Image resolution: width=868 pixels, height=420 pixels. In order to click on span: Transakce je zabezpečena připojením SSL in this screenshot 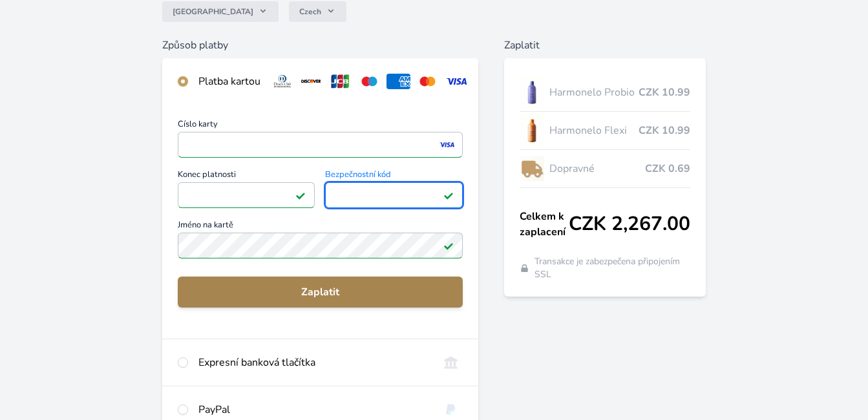, I will do `click(612, 268)`.